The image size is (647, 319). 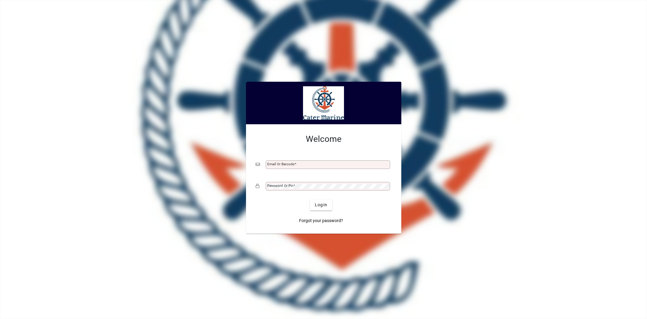 What do you see at coordinates (321, 205) in the screenshot?
I see `button: Login` at bounding box center [321, 205].